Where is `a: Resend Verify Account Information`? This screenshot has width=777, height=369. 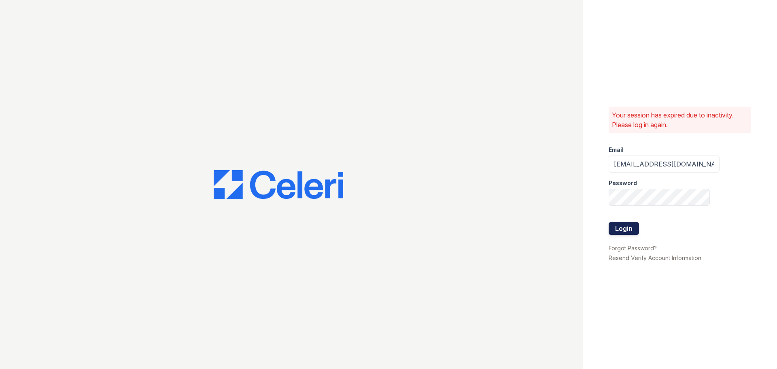 a: Resend Verify Account Information is located at coordinates (655, 257).